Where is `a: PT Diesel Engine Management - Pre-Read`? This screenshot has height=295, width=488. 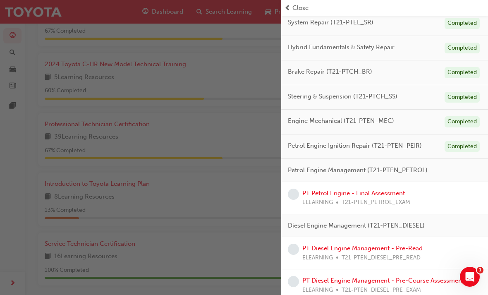
a: PT Diesel Engine Management - Pre-Read is located at coordinates (362, 248).